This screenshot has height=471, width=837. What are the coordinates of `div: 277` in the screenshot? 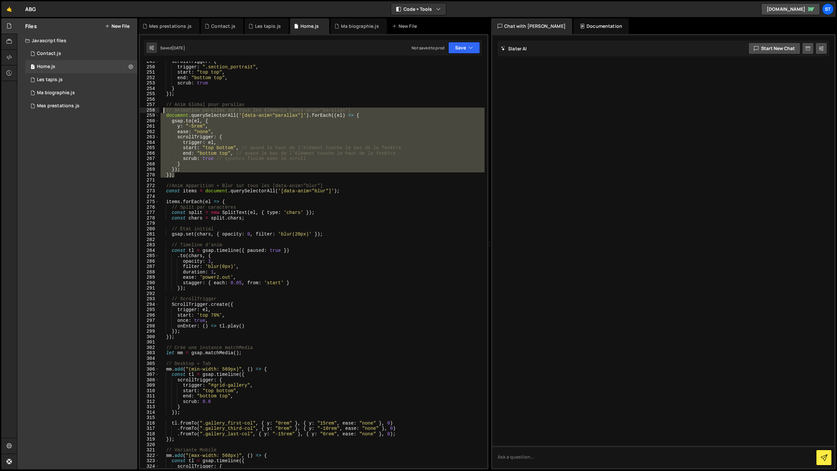 It's located at (149, 213).